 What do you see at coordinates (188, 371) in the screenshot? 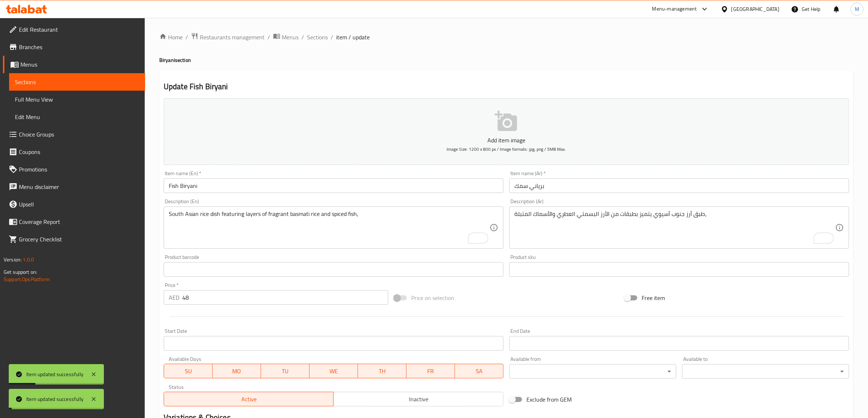
I see `button: SU` at bounding box center [188, 371].